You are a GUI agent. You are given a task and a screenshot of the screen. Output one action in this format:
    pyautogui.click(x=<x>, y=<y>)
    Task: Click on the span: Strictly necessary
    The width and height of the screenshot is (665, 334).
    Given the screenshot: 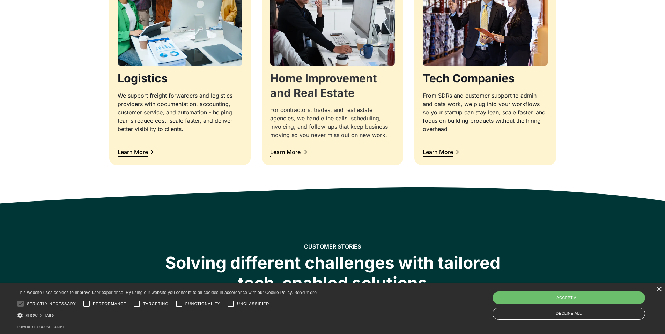 What is the action you would take?
    pyautogui.click(x=51, y=304)
    